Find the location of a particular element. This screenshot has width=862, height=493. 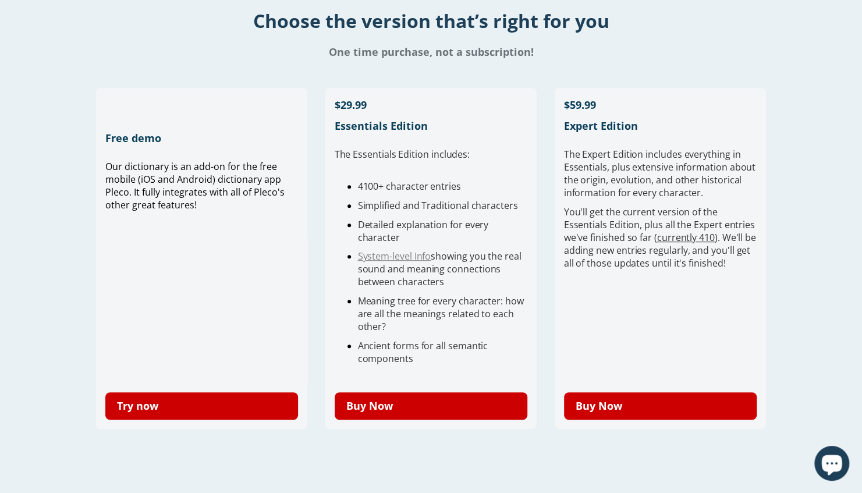

span: $29.99 is located at coordinates (351, 105).